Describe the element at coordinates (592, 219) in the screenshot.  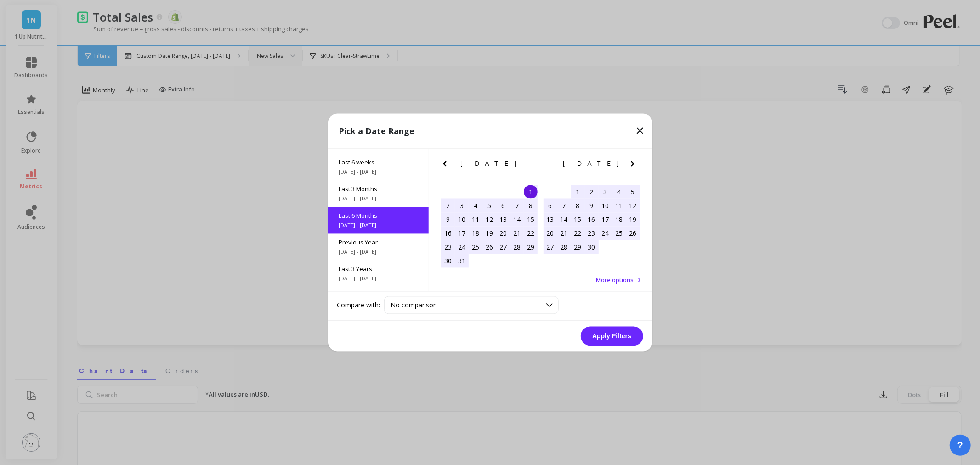
I see `div: month 2025-04` at that location.